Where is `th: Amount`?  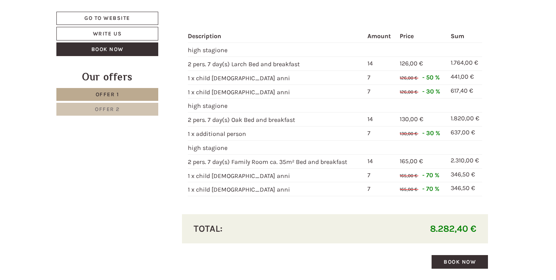 th: Amount is located at coordinates (380, 36).